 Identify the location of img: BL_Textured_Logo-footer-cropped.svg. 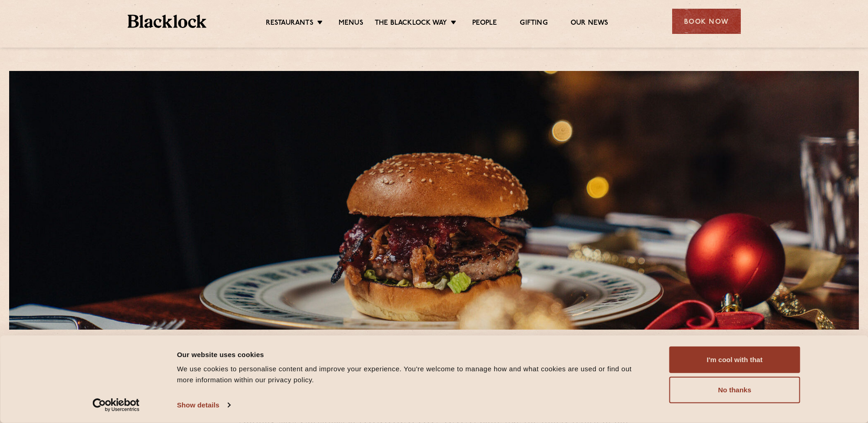
(167, 21).